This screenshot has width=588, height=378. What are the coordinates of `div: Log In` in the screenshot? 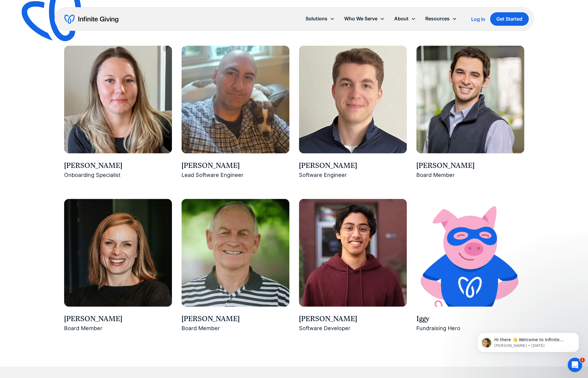 It's located at (478, 19).